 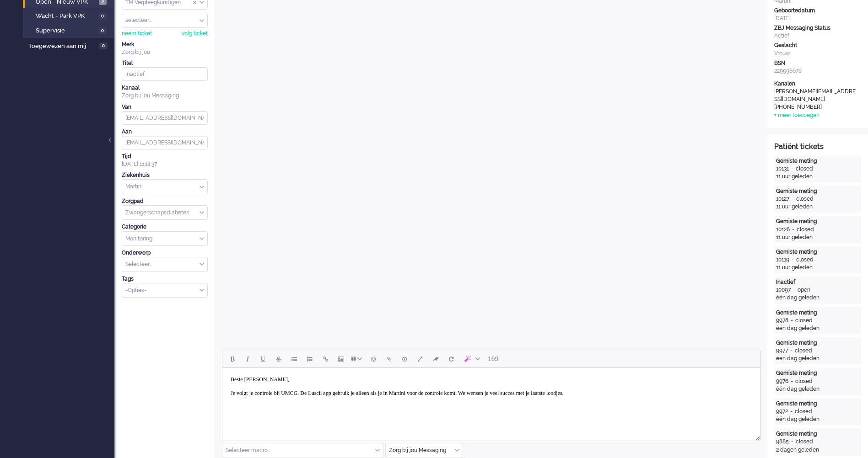 What do you see at coordinates (247, 359) in the screenshot?
I see `button: Italic` at bounding box center [247, 359].